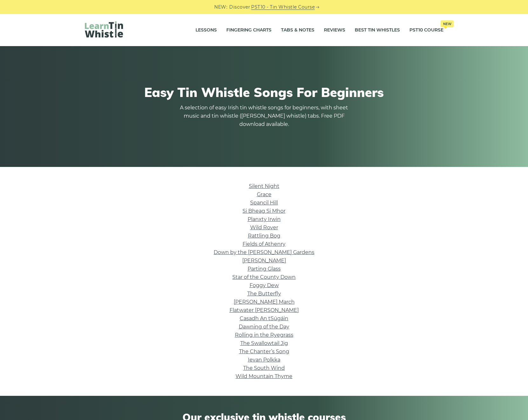 The width and height of the screenshot is (528, 420). What do you see at coordinates (264, 277) in the screenshot?
I see `a: Star of the County Down` at bounding box center [264, 277].